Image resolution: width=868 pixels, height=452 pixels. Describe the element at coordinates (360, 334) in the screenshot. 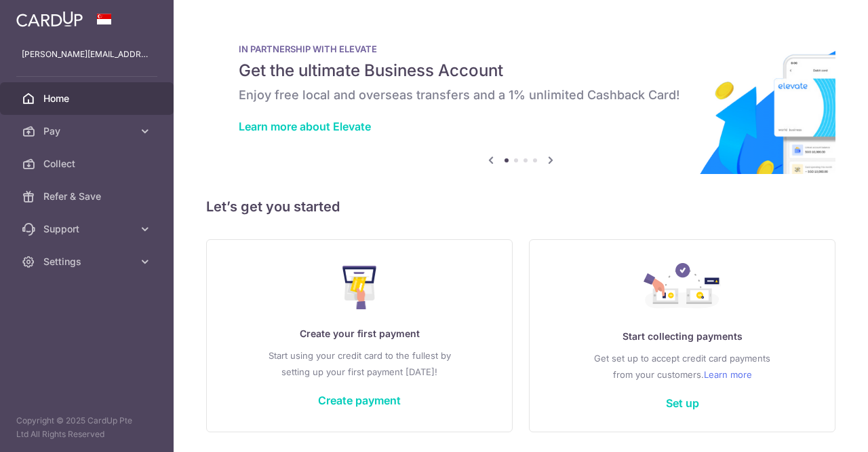

I see `p: Create your first payment` at that location.